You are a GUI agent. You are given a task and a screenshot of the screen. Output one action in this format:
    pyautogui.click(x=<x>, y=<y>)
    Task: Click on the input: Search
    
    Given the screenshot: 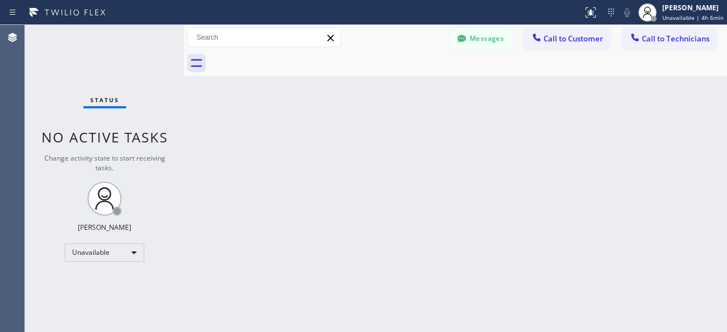 What is the action you would take?
    pyautogui.click(x=264, y=37)
    